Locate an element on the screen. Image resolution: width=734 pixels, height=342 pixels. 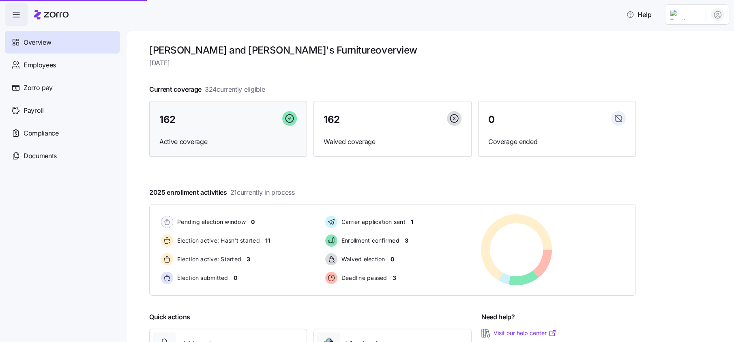
span: Current coverage is located at coordinates (207, 89).